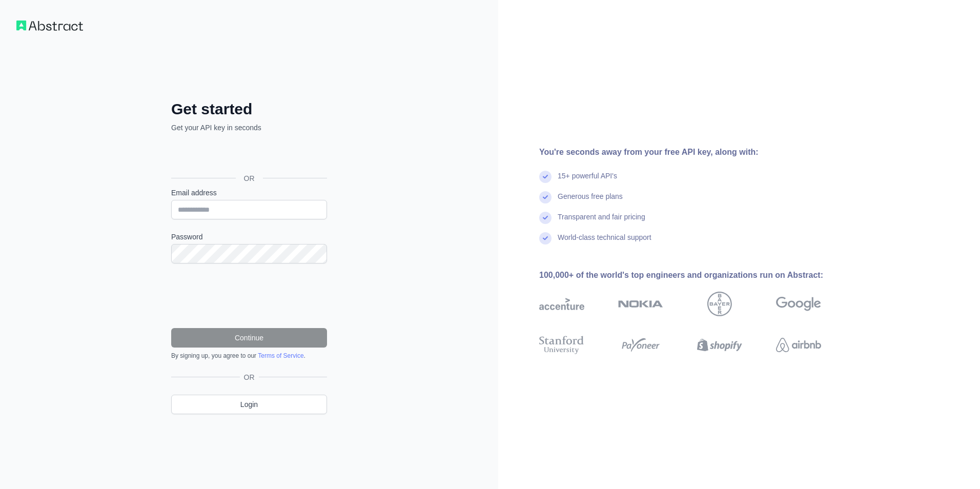 The width and height of the screenshot is (980, 489). Describe the element at coordinates (640, 304) in the screenshot. I see `img: nokia` at that location.